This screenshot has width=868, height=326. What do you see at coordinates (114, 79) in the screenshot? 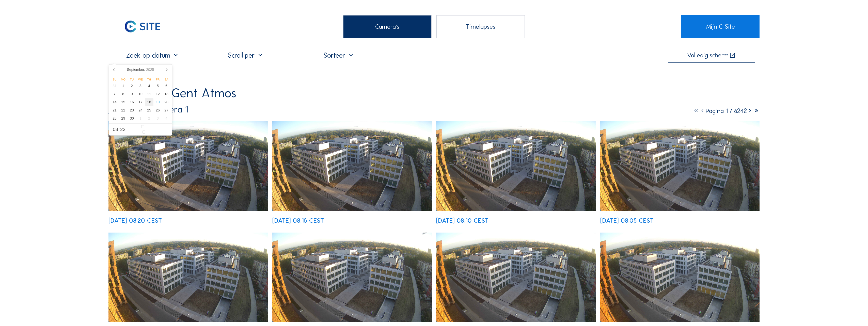
I see `div: Su` at bounding box center [114, 79].